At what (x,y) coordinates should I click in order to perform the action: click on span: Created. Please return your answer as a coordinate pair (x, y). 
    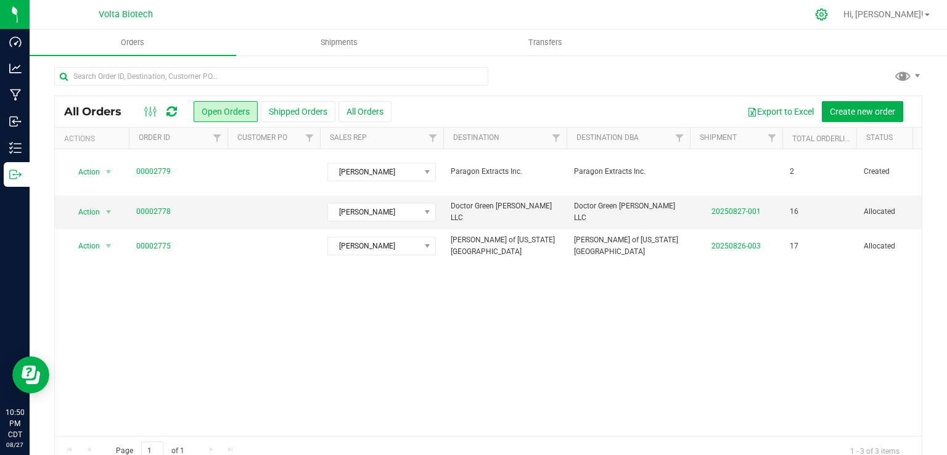
    Looking at the image, I should click on (903, 171).